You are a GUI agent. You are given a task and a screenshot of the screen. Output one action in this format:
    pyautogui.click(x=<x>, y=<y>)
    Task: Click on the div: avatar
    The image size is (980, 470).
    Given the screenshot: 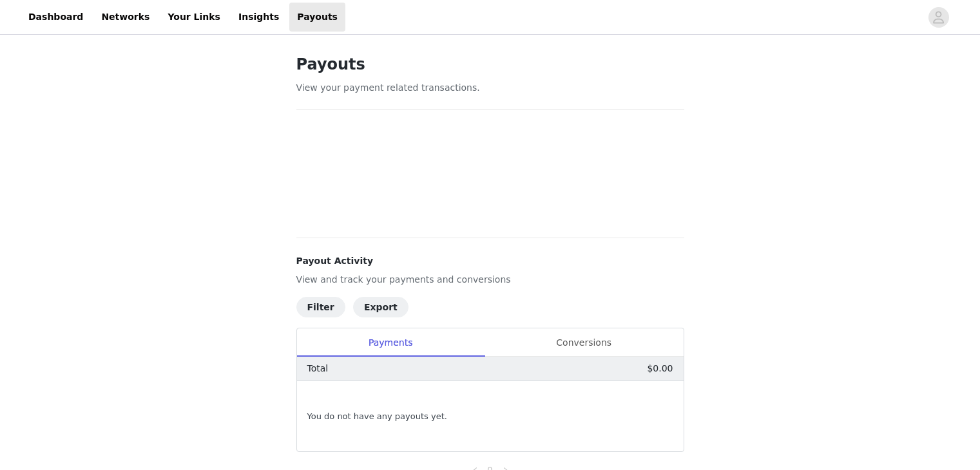 What is the action you would take?
    pyautogui.click(x=938, y=17)
    